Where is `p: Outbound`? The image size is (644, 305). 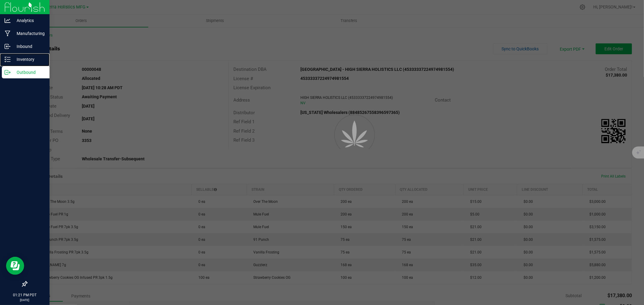 p: Outbound is located at coordinates (29, 72).